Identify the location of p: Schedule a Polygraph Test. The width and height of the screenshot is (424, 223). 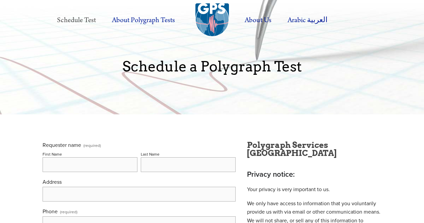
(212, 66).